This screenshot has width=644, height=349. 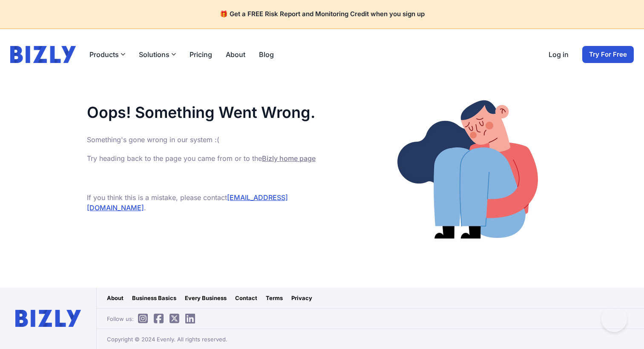 I want to click on a: Terms, so click(x=274, y=298).